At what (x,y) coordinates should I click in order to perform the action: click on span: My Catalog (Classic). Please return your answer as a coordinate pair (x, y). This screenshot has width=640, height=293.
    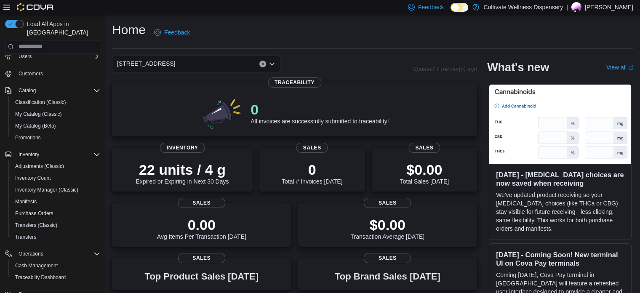
    Looking at the image, I should click on (56, 114).